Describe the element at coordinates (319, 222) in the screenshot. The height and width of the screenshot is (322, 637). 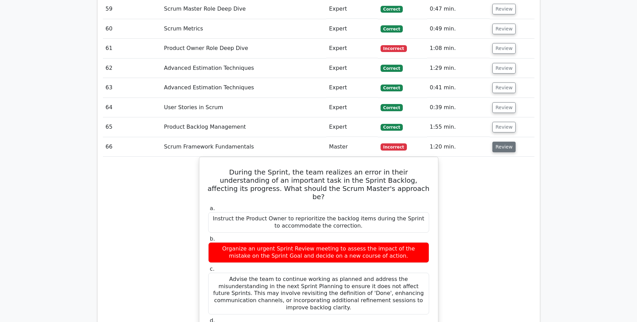
I see `div: Instruct the Product Owner to reprioritize the backlog items during the Sprint to accommodate the...` at that location.